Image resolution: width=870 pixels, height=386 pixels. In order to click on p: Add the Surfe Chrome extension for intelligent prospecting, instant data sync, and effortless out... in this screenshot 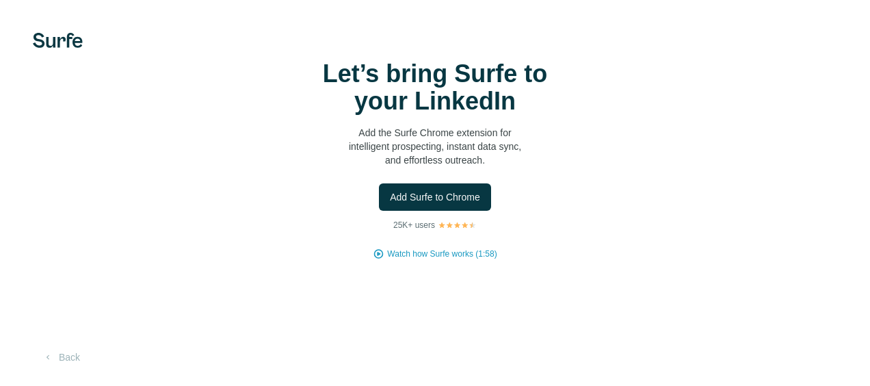, I will do `click(435, 146)`.